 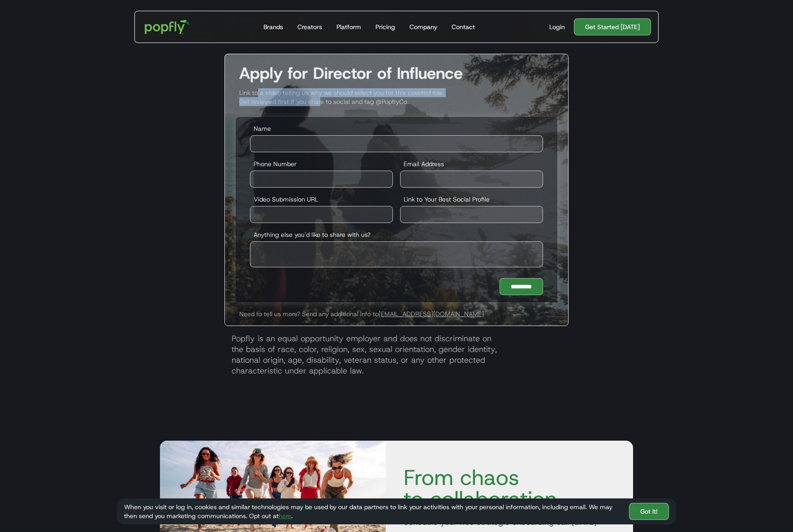 I want to click on div: Link to a video telling us why we should select you for this coveted role. Get reviewed first if ..., so click(x=396, y=97).